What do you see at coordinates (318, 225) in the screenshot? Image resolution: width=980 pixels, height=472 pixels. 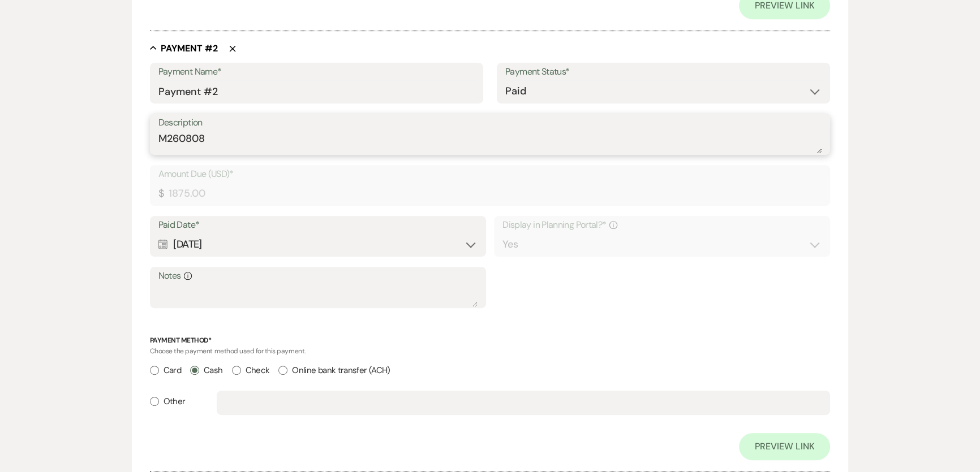 I see `label: Paid Date*` at bounding box center [318, 225].